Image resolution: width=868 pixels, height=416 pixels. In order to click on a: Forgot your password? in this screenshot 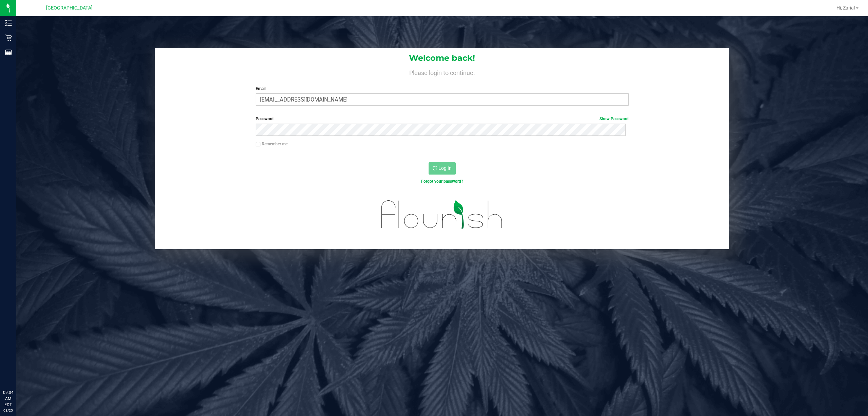, I will do `click(442, 181)`.